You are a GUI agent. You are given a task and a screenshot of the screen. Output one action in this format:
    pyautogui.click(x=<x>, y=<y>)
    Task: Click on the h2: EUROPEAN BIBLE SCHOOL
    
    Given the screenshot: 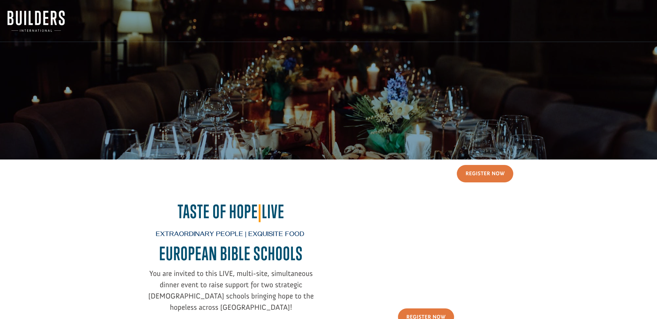 What is the action you would take?
    pyautogui.click(x=231, y=255)
    